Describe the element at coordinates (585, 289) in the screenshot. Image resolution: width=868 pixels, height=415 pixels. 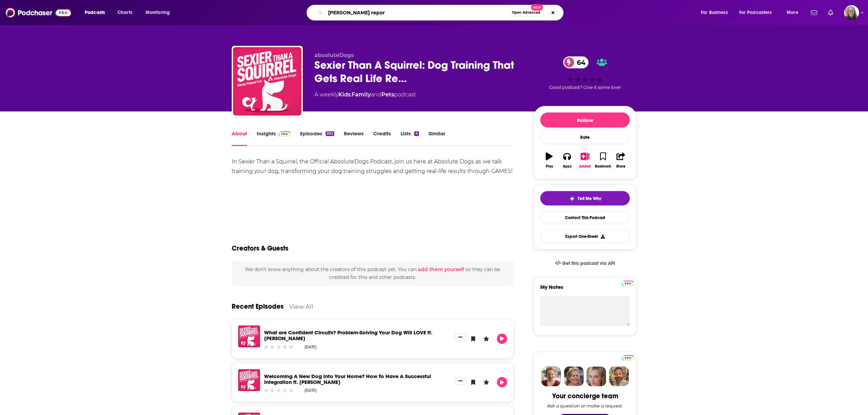
I see `label: My Notes` at that location.